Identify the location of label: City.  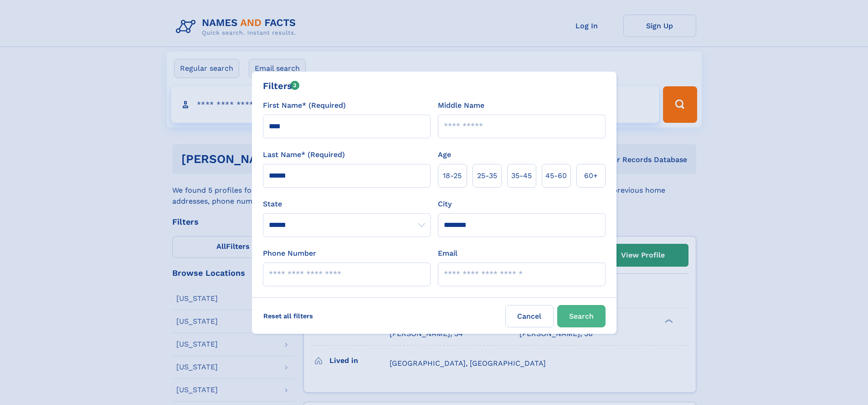
(445, 204).